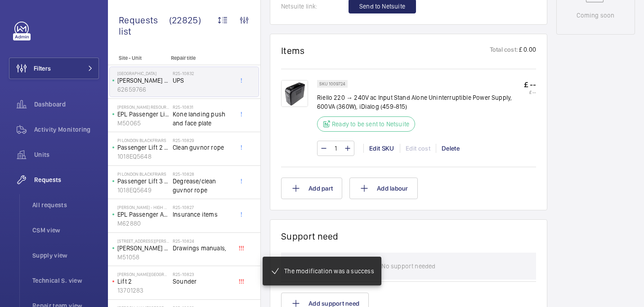 Image resolution: width=644 pixels, height=307 pixels. I want to click on span: Filters, so click(43, 68).